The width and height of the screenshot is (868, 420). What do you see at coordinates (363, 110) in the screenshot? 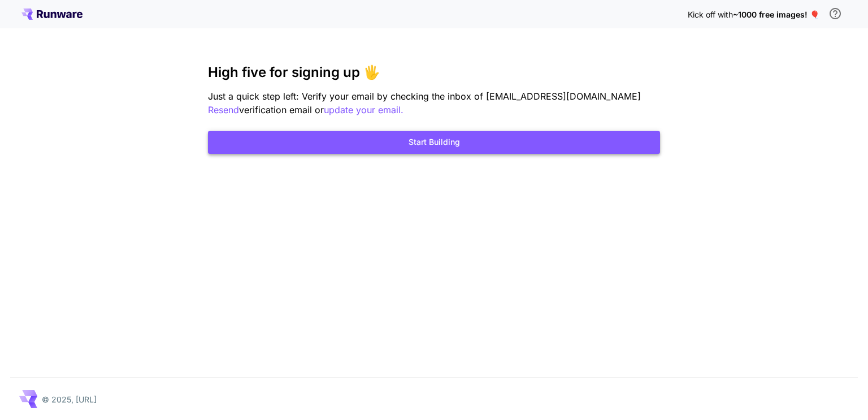
I see `button: update your email.` at bounding box center [363, 110].